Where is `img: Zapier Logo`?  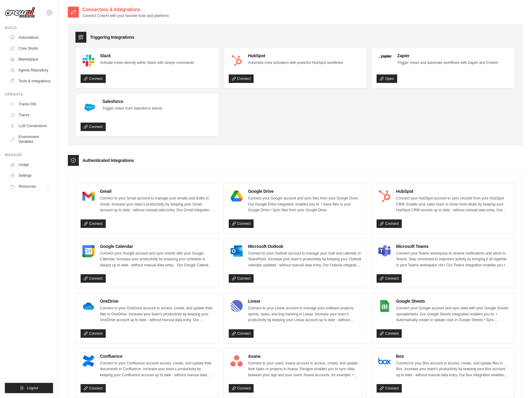 img: Zapier Logo is located at coordinates (385, 56).